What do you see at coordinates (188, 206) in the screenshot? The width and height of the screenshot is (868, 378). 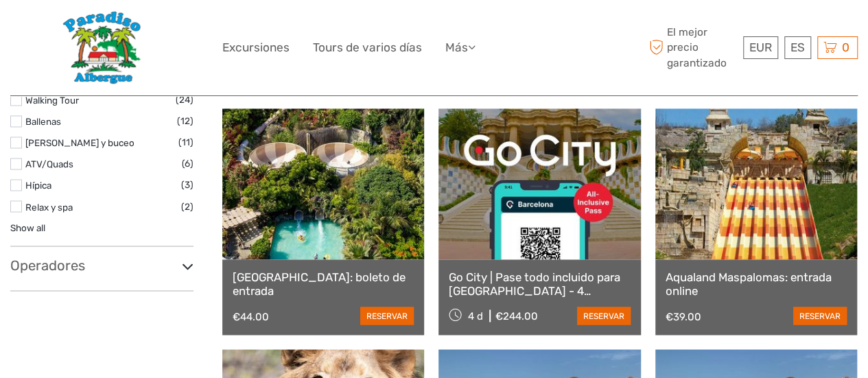 I see `span: (2)` at bounding box center [188, 206].